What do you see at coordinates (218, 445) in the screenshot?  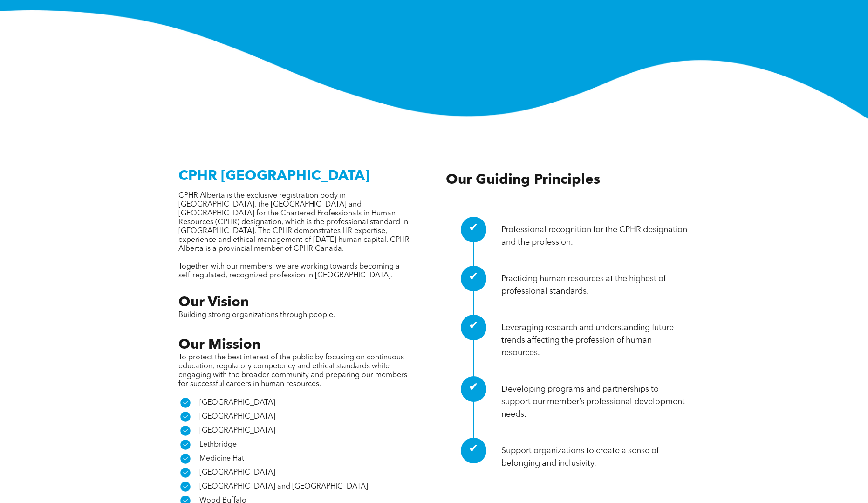 I see `span: Lethbridge` at bounding box center [218, 445].